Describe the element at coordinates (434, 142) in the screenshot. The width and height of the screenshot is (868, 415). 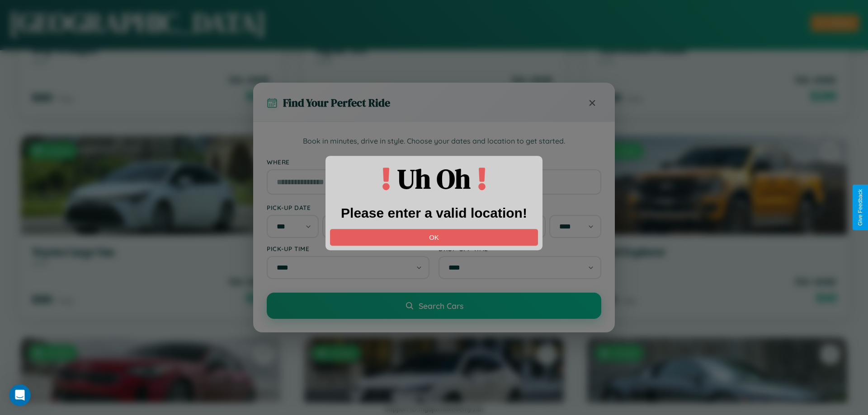
I see `p: Book in minutes, drive in style. Choose your dates and location to get started.` at that location.